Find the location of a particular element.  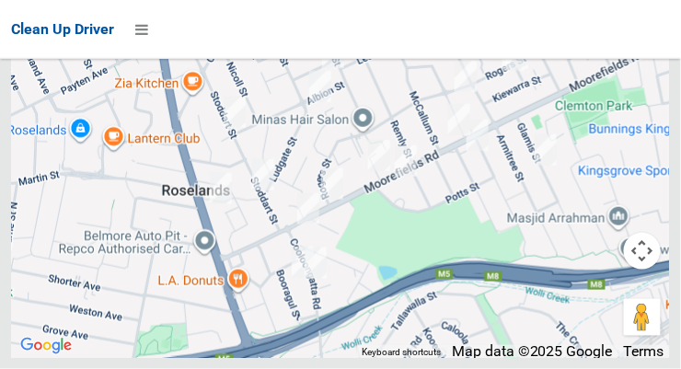

div: 4 Bykool Avenue, KINGSGROVE NSW 2208<br>Status : AssignedToRoute<br><a href="/driver/booking/4793... is located at coordinates (478, 135).